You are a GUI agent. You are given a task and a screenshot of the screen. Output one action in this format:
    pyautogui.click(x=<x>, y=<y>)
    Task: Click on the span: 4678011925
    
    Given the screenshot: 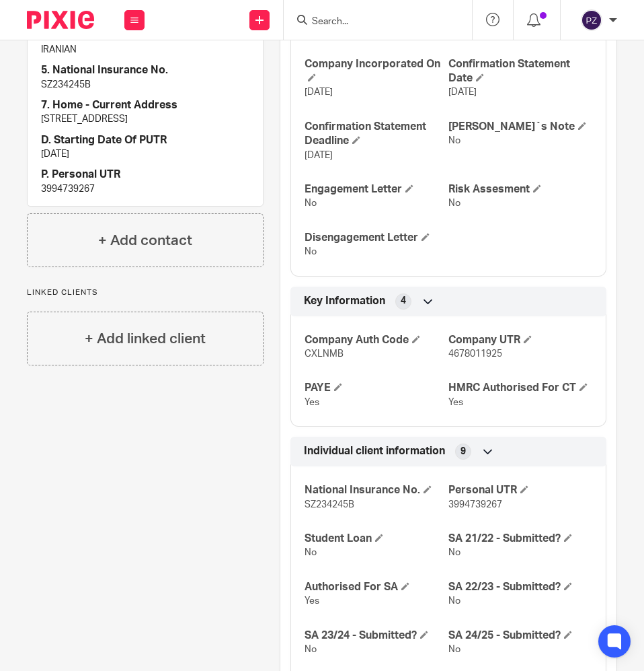 What is the action you would take?
    pyautogui.click(x=476, y=354)
    